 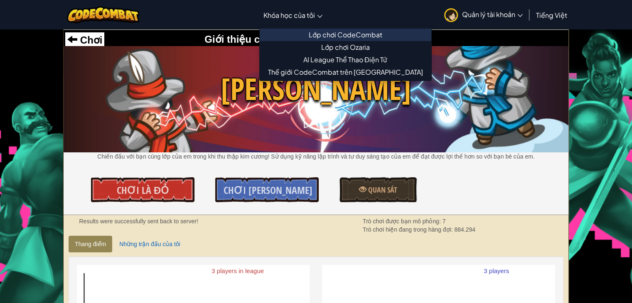 I want to click on img: avatar, so click(x=451, y=15).